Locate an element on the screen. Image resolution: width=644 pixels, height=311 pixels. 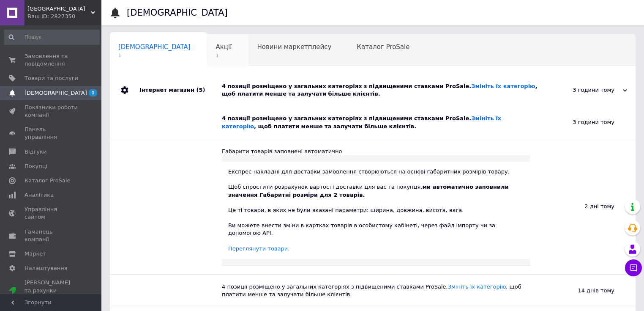
div: Експрес-накладні для доставки замовлення створюються на основі габаритних розмірів товару. Щоб сп... is located at coordinates (376, 210).